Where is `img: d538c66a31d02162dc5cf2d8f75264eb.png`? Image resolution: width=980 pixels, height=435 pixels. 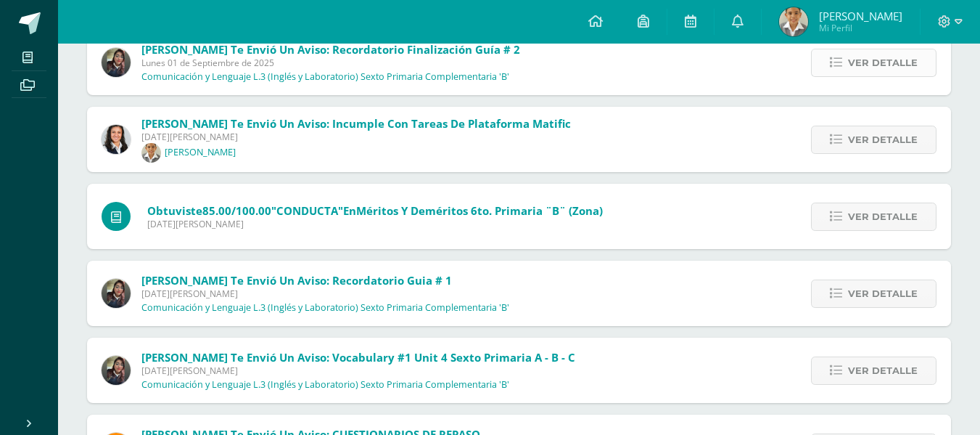
img: d538c66a31d02162dc5cf2d8f75264eb.png is located at coordinates (794, 22).